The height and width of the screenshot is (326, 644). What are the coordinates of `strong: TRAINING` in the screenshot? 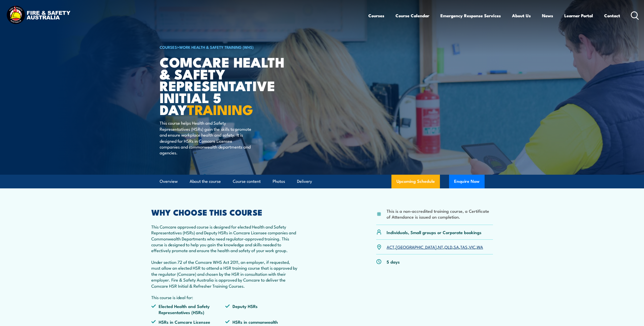 It's located at (220, 109).